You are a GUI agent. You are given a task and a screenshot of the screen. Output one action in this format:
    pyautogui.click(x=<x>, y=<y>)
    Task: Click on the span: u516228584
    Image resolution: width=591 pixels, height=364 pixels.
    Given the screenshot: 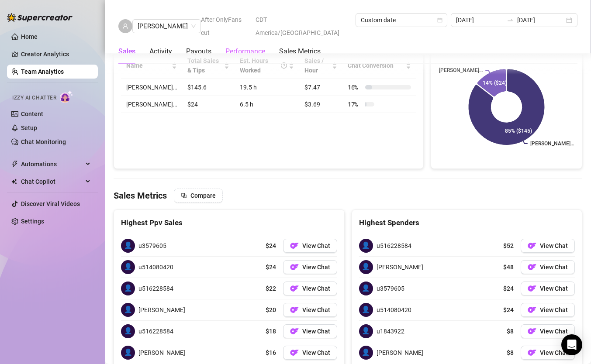 What is the action you would take?
    pyautogui.click(x=156, y=331)
    